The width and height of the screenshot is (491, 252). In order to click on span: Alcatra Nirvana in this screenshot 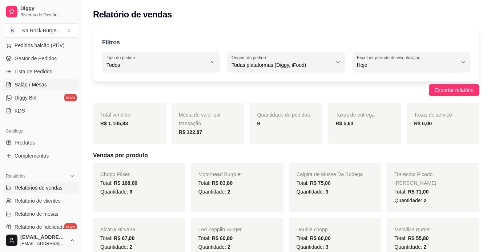, I will do `click(118, 230)`.